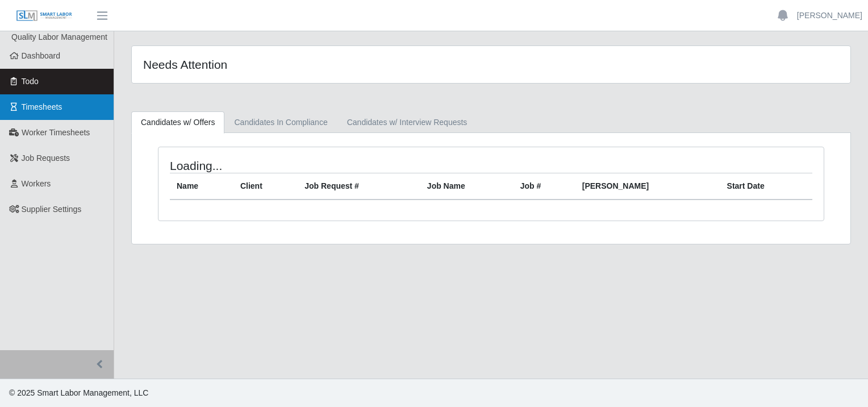 The width and height of the screenshot is (868, 407). Describe the element at coordinates (59, 37) in the screenshot. I see `span: Quality Labor Management` at that location.